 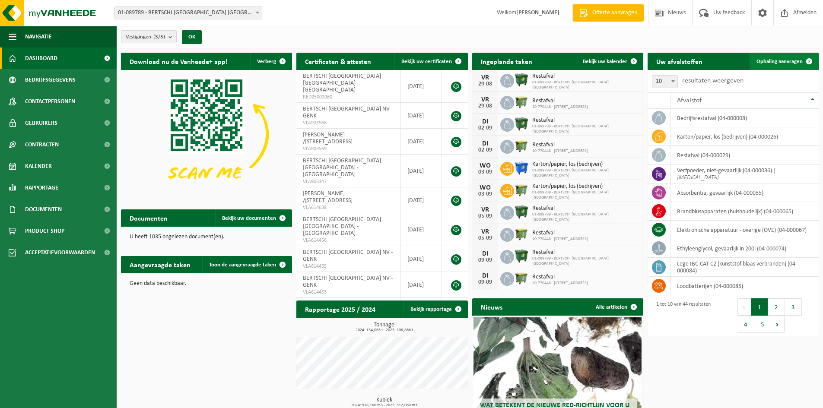 What do you see at coordinates (665, 82) in the screenshot?
I see `span: 10` at bounding box center [665, 82].